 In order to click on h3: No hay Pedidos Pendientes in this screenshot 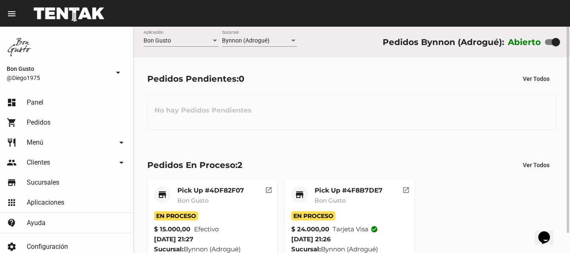, I will do `click(203, 111)`.